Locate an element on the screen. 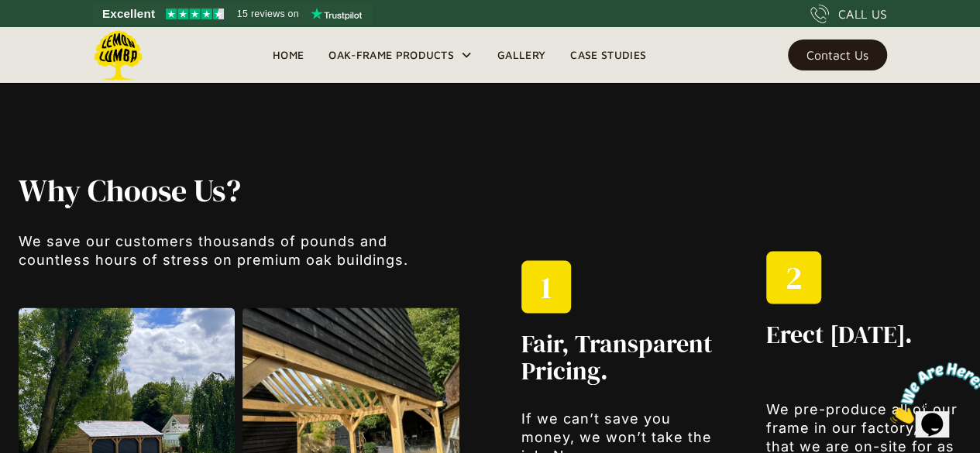 This screenshot has height=453, width=980. a: Case Studies is located at coordinates (608, 55).